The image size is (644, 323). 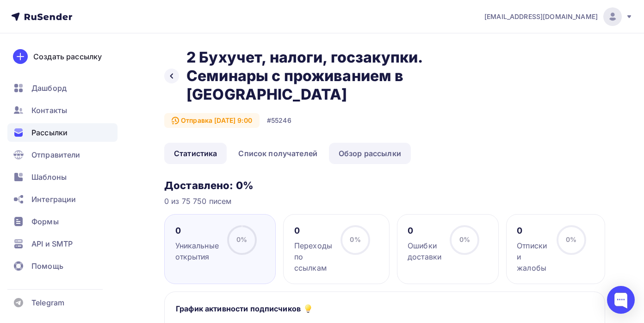 I want to click on a: Формы, so click(x=62, y=221).